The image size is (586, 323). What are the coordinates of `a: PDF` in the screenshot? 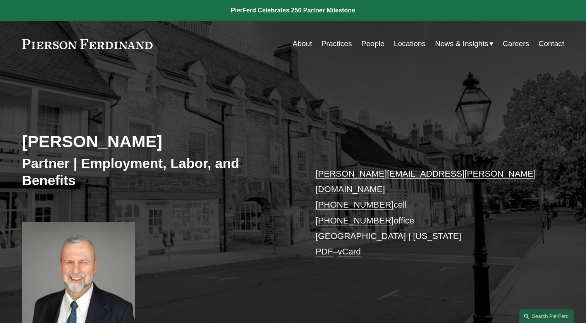 It's located at (324, 251).